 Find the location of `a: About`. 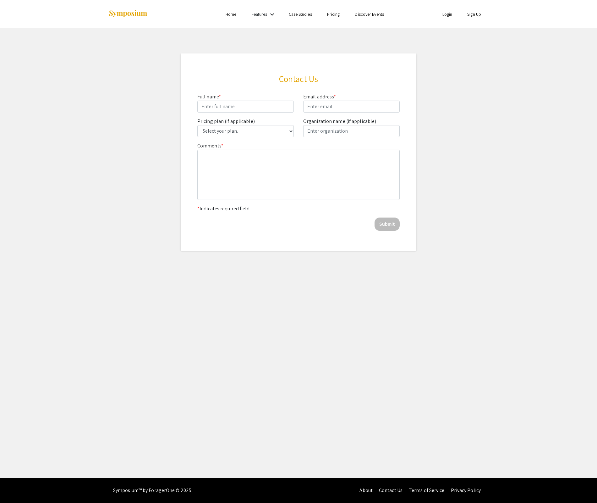

a: About is located at coordinates (366, 490).